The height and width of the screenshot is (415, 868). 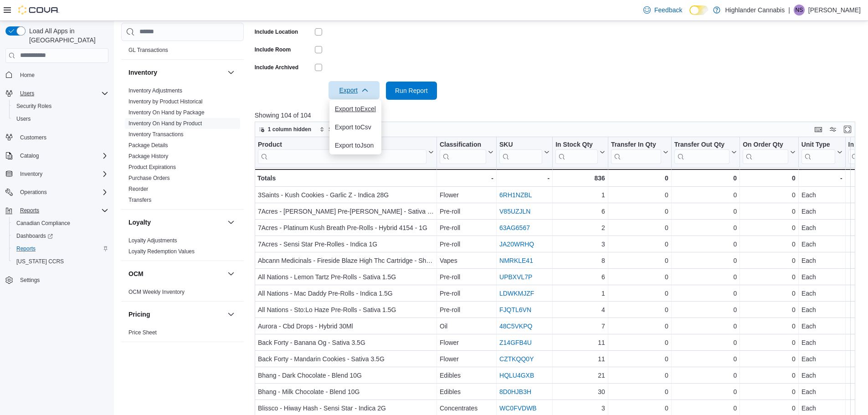 What do you see at coordinates (579, 375) in the screenshot?
I see `div: 21` at bounding box center [579, 375].